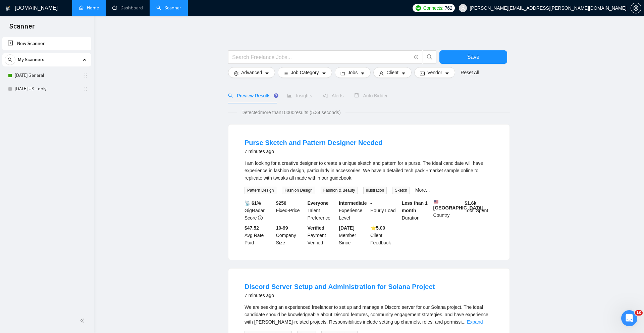  I want to click on a: setting, so click(636, 8).